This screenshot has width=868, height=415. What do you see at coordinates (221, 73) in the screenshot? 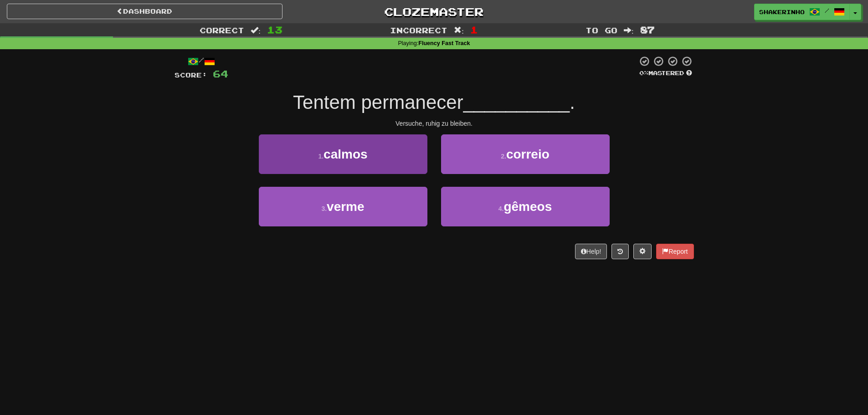
I see `span: 64` at bounding box center [221, 73].